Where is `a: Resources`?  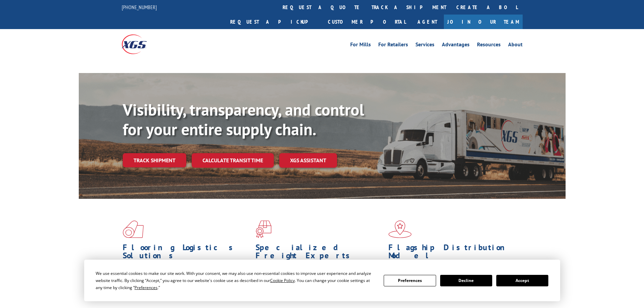
a: Resources is located at coordinates (489, 46).